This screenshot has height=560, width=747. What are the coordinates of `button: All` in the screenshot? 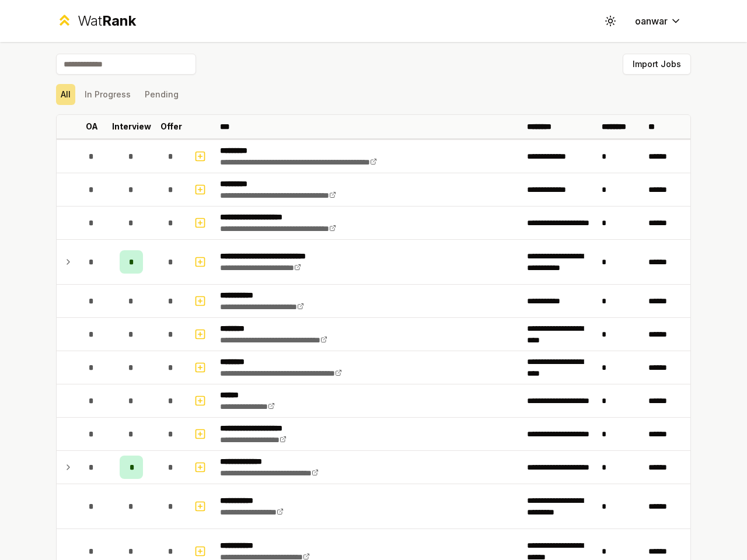 It's located at (65, 95).